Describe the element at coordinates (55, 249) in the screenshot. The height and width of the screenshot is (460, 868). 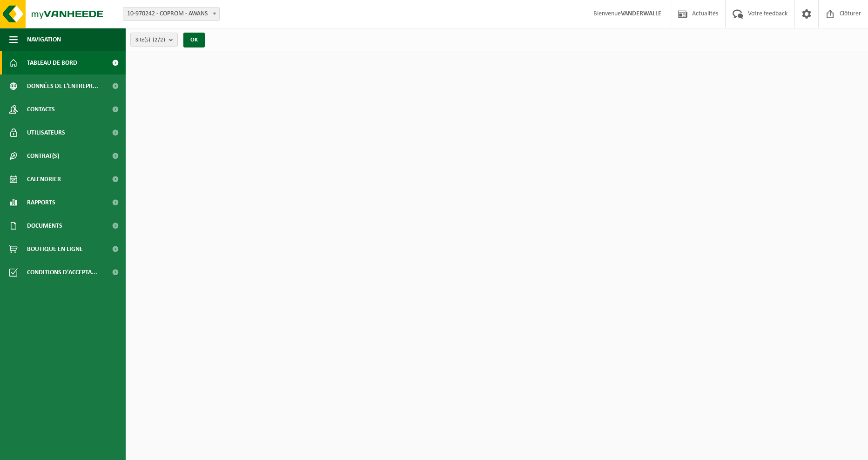
I see `span: Boutique en ligne` at that location.